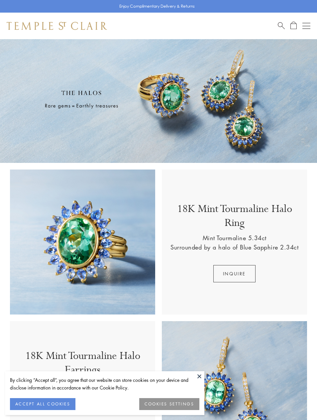 This screenshot has width=317, height=420. I want to click on p: 18K Mint Tourmaline Halo Ring, so click(234, 218).